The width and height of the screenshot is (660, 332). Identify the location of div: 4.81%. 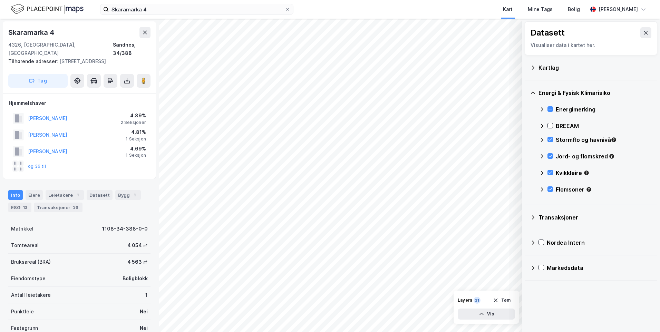
(136, 132).